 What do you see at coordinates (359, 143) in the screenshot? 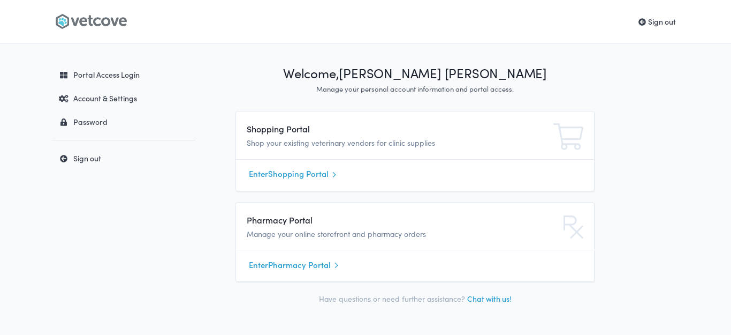
I see `p: Shop your existing veterinary vendors for clinic supplies` at bounding box center [359, 143].